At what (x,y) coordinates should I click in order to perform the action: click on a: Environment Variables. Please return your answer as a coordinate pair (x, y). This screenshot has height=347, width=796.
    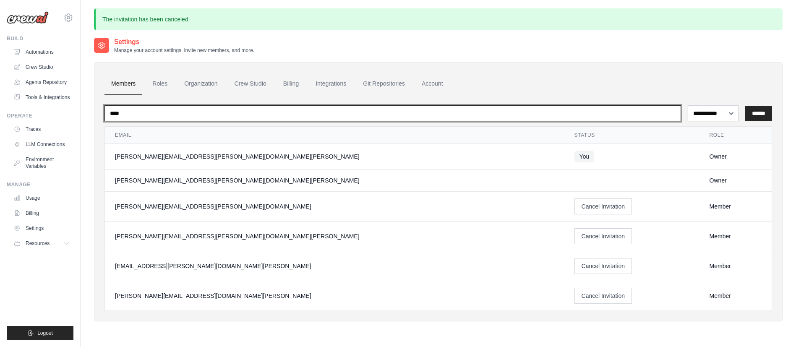
    Looking at the image, I should click on (42, 163).